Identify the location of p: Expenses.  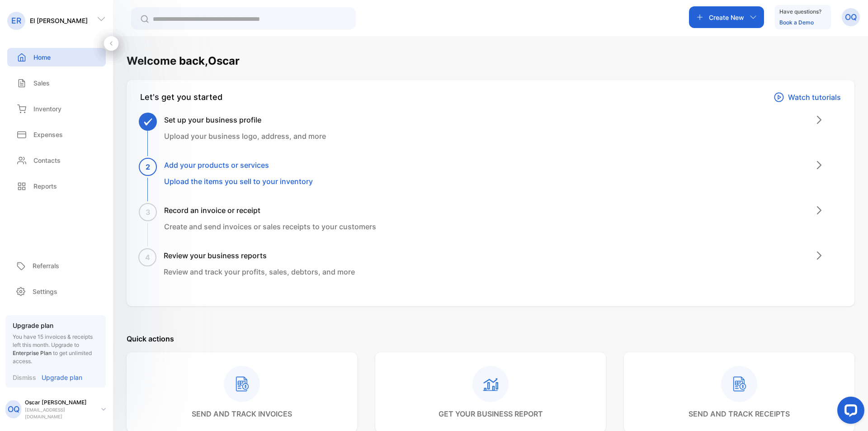
(48, 135).